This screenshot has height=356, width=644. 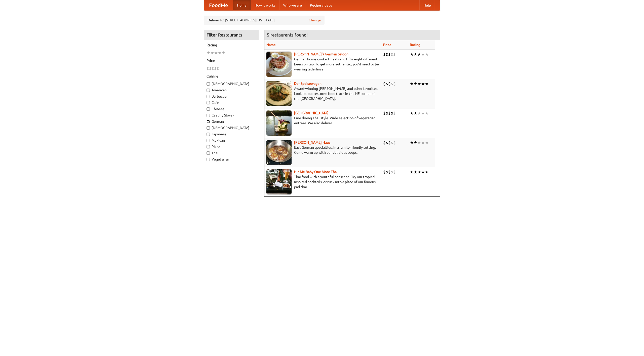 I want to click on img: kohlhaus.jpg, so click(x=279, y=153).